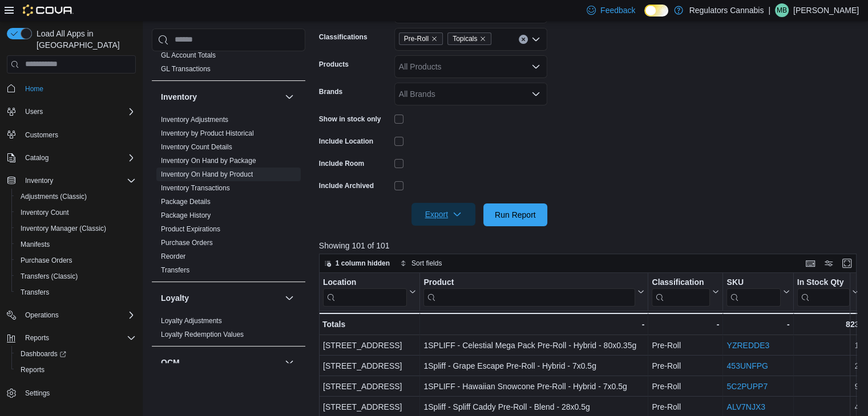 This screenshot has width=868, height=416. Describe the element at coordinates (186, 202) in the screenshot. I see `a: Package Details` at that location.